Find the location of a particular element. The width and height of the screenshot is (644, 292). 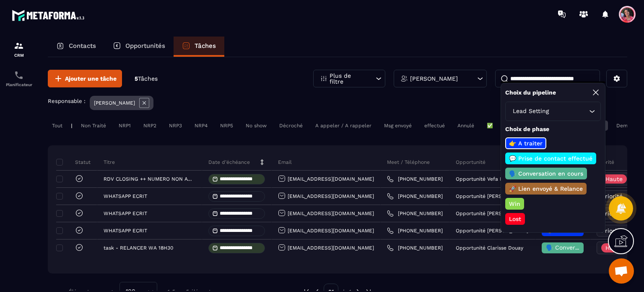

p: task - RELANCER WA 18H30 is located at coordinates (138, 248).